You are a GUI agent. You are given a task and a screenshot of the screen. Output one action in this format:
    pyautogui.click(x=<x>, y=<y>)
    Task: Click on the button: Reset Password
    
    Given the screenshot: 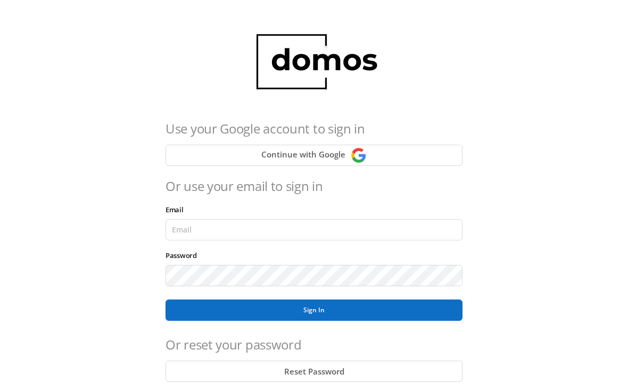 What is the action you would take?
    pyautogui.click(x=314, y=371)
    